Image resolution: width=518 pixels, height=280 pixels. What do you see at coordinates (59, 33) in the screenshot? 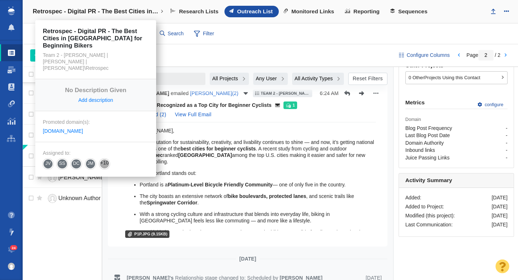
I see `div: Websites` at bounding box center [59, 33].